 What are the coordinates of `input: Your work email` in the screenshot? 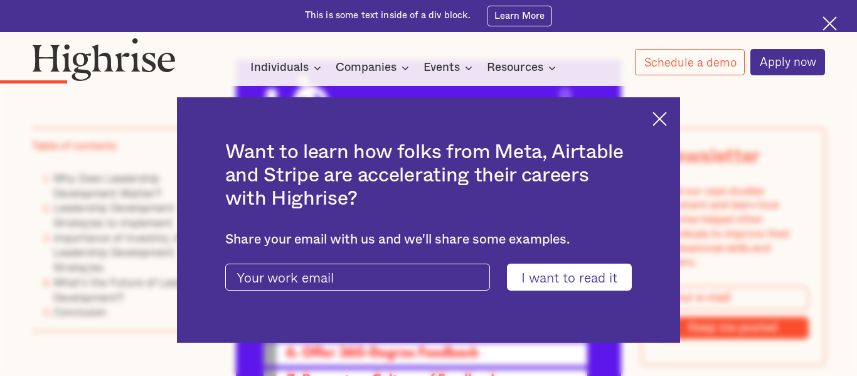 It's located at (358, 277).